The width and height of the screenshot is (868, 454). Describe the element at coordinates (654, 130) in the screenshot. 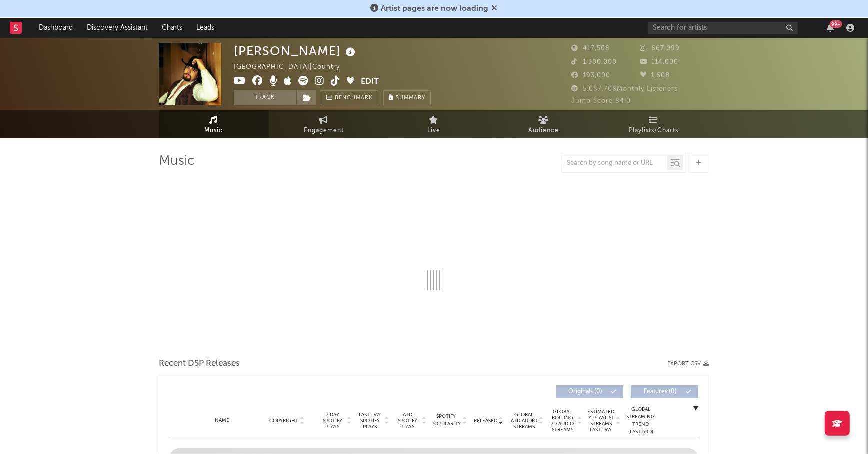

I see `span: Playlists/Charts` at that location.